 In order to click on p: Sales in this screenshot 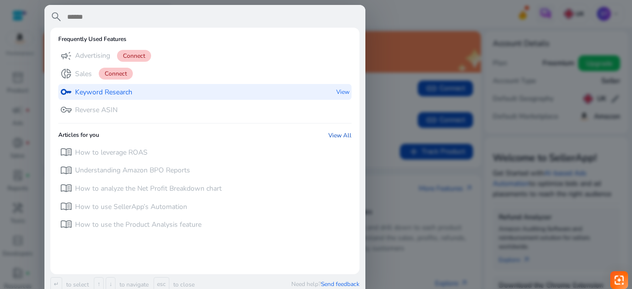, I will do `click(83, 74)`.